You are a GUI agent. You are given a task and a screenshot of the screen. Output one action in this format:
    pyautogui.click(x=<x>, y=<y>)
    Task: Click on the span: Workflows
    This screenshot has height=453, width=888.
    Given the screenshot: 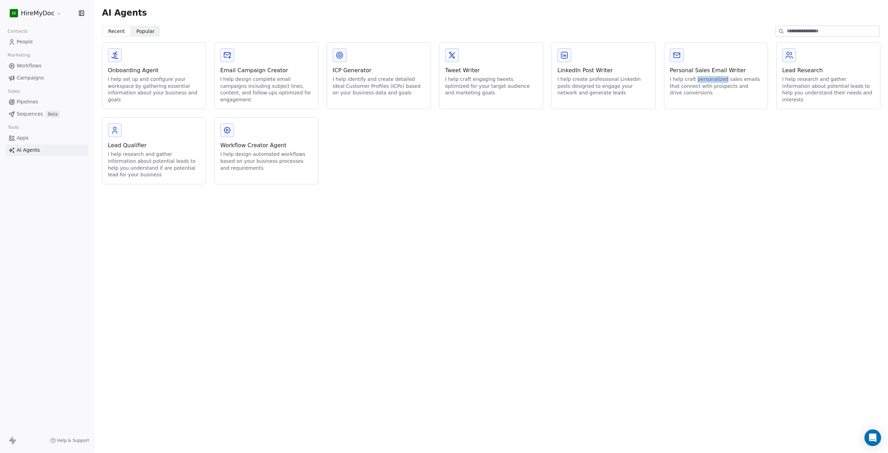 What is the action you would take?
    pyautogui.click(x=29, y=66)
    